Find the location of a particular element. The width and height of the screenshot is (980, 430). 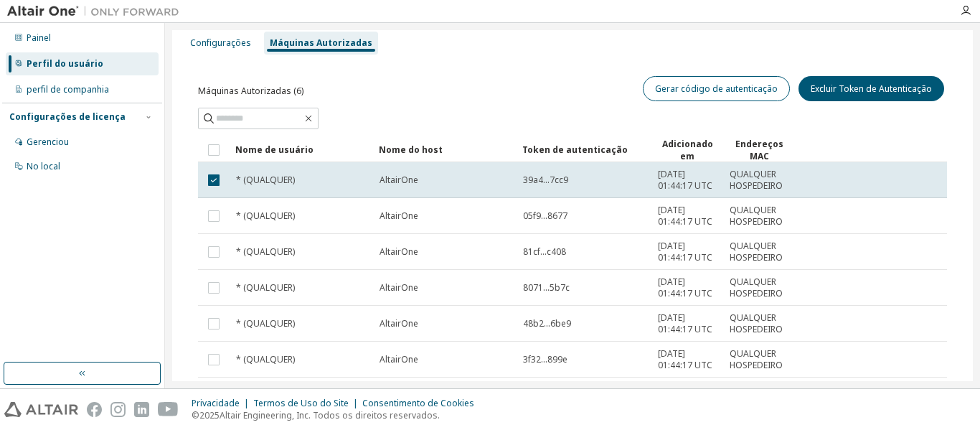

font: Gerar código de autenticação is located at coordinates (716, 89).